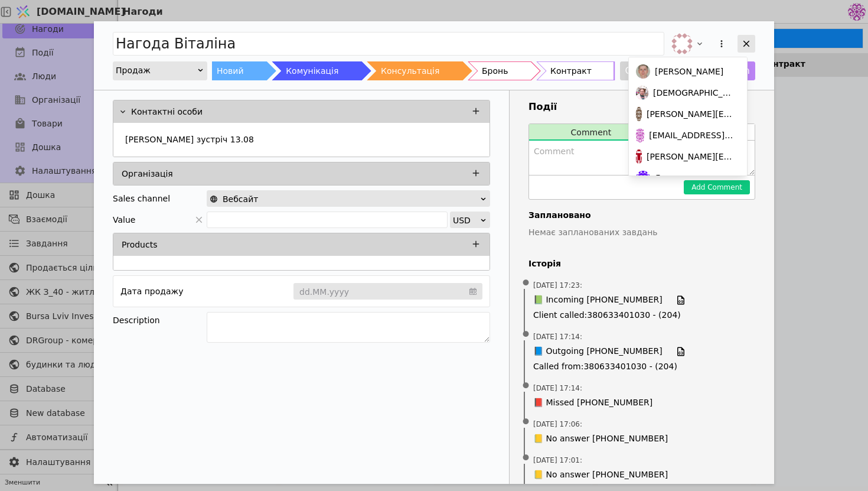  I want to click on div: Add Opportunity, so click(434, 252).